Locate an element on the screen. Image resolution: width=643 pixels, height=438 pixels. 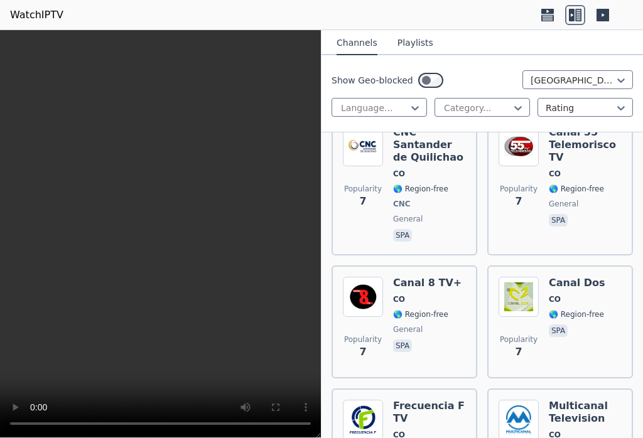
h6: CNC Santander de Quilichao is located at coordinates (430, 145).